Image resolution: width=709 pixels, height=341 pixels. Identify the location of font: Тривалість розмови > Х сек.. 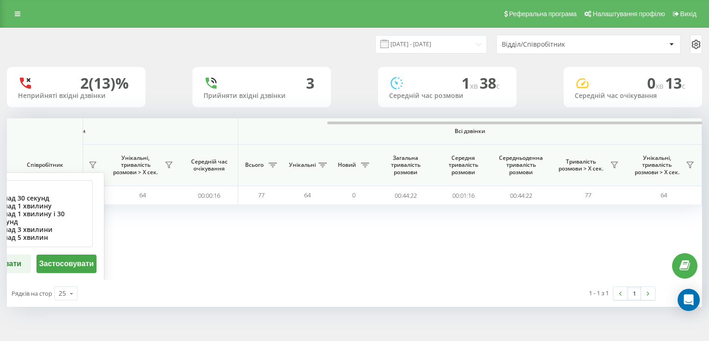
(581, 165).